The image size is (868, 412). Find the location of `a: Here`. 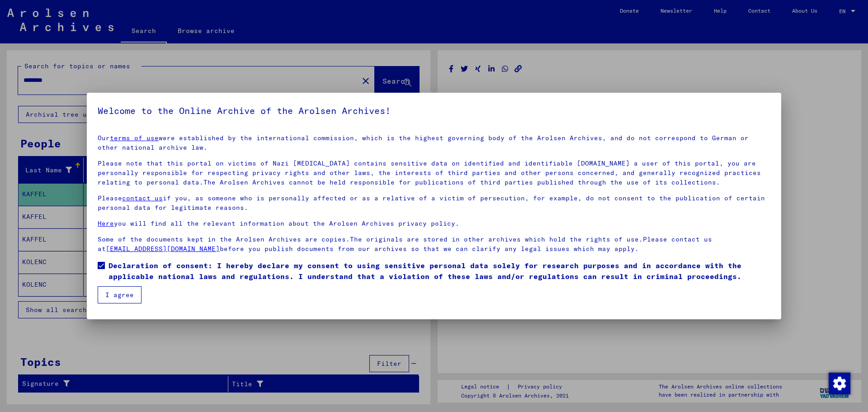

a: Here is located at coordinates (106, 223).